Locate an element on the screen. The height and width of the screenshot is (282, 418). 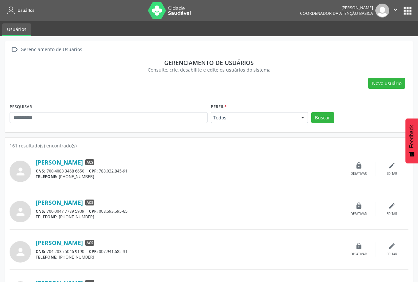
div: Gerenciamento de Usuários is located at coordinates (51, 50).